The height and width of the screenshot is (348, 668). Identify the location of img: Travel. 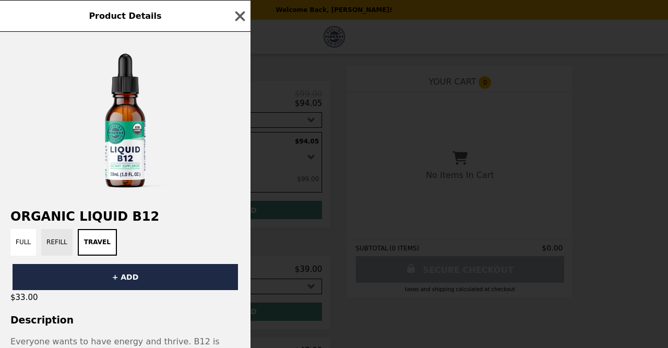
(125, 121).